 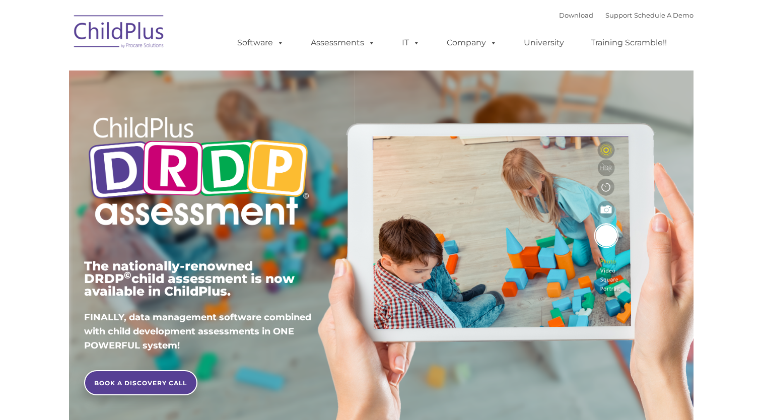 I want to click on img: ChildPlus by Procare Solutions, so click(x=119, y=33).